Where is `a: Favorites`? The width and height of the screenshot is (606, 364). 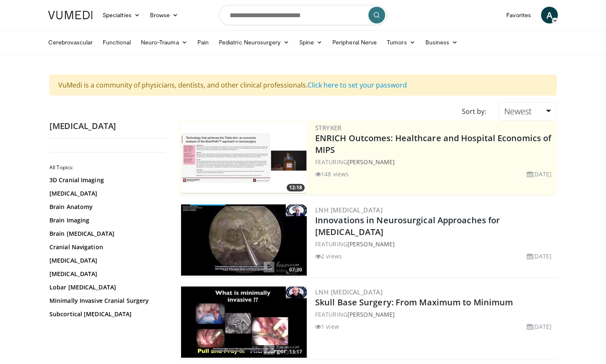
a: Favorites is located at coordinates (518, 15).